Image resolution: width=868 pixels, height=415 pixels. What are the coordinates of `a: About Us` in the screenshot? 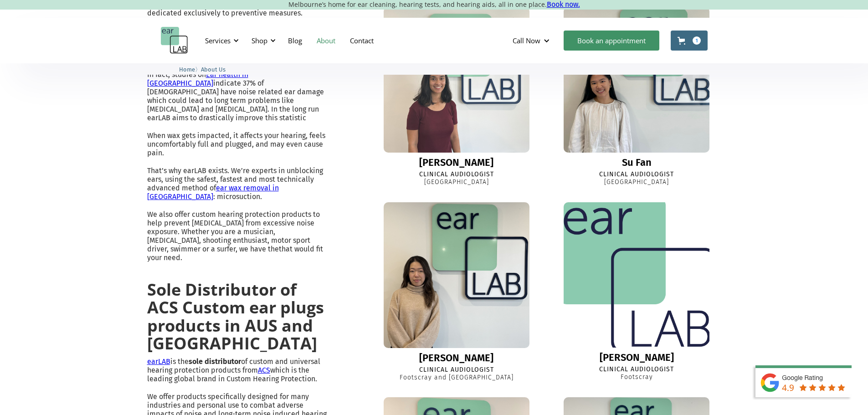 It's located at (213, 69).